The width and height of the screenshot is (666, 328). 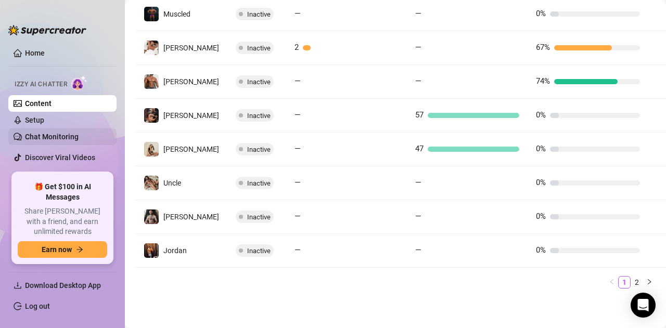 What do you see at coordinates (177, 14) in the screenshot?
I see `span: Muscled` at bounding box center [177, 14].